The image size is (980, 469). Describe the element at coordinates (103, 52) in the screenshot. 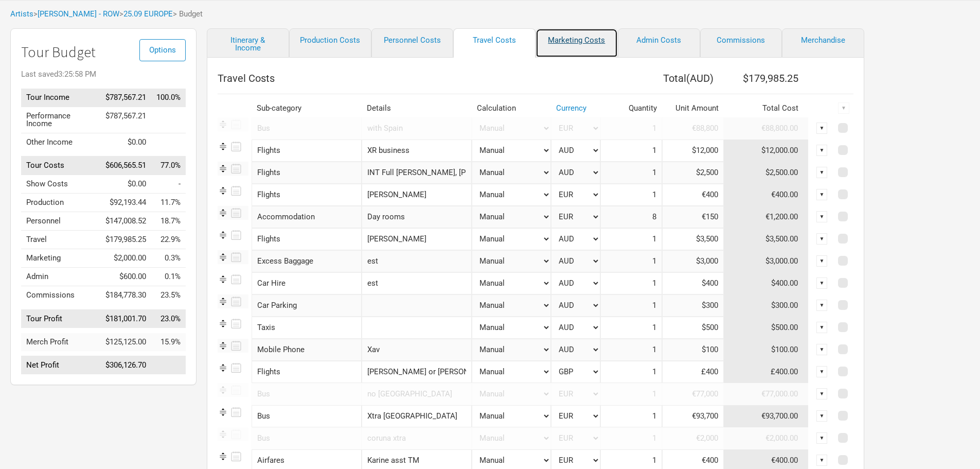

I see `h1: Tour Budget` at that location.